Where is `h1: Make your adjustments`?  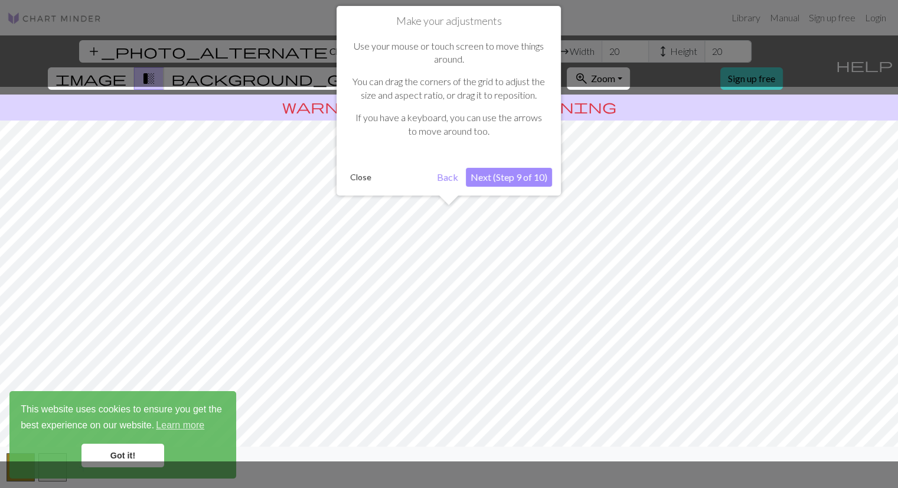 h1: Make your adjustments is located at coordinates (449, 21).